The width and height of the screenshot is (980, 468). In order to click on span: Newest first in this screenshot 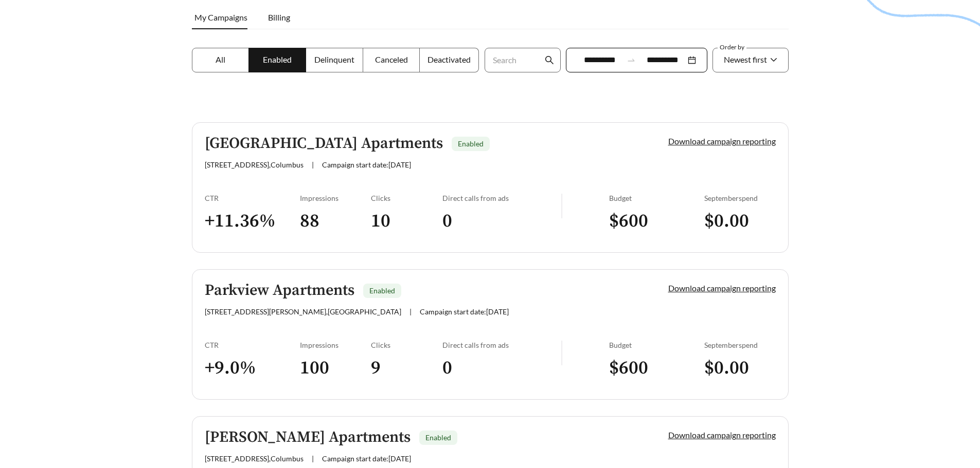, I will do `click(745, 59)`.